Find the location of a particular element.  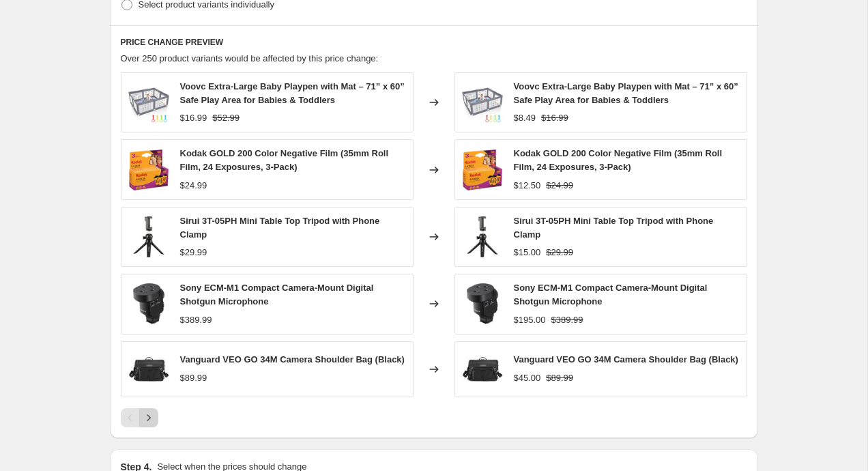

strike: $16.99 is located at coordinates (555, 118).